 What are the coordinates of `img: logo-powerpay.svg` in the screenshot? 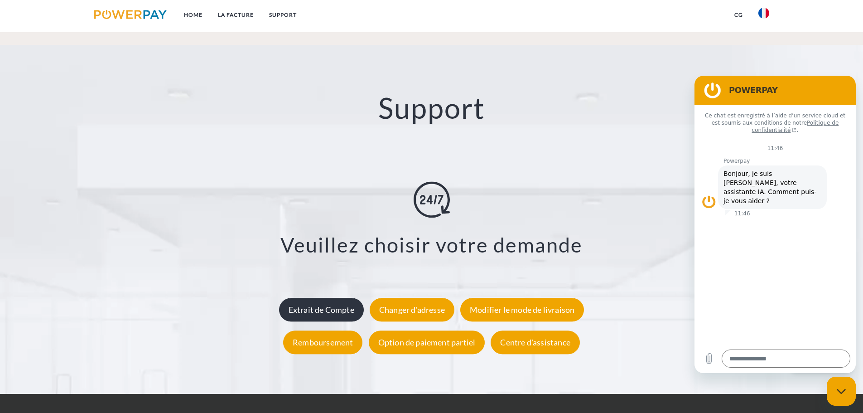 It's located at (130, 14).